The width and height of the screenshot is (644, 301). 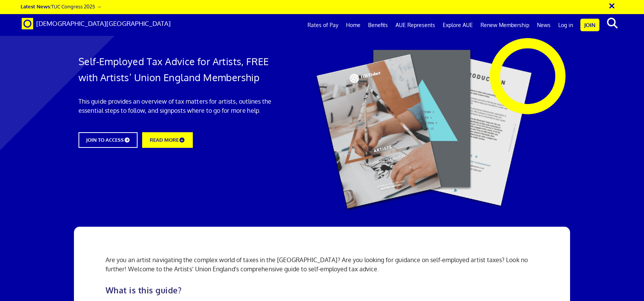 What do you see at coordinates (322, 25) in the screenshot?
I see `a: Rates of Pay` at bounding box center [322, 25].